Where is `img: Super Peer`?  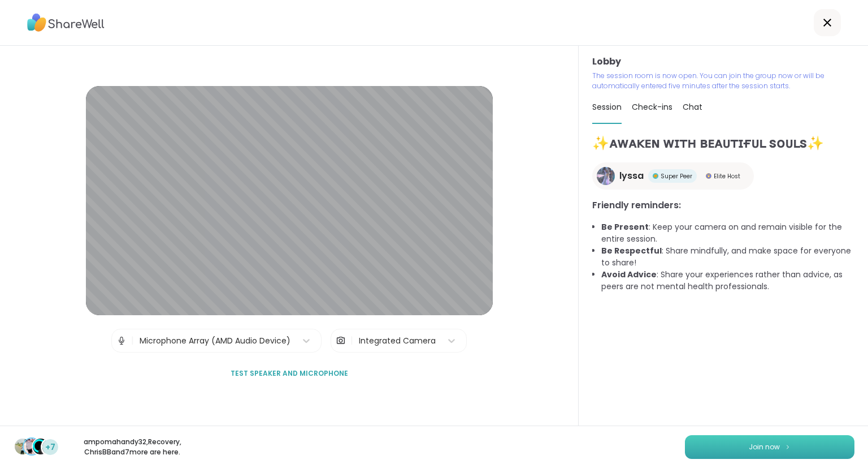
img: Super Peer is located at coordinates (656, 176).